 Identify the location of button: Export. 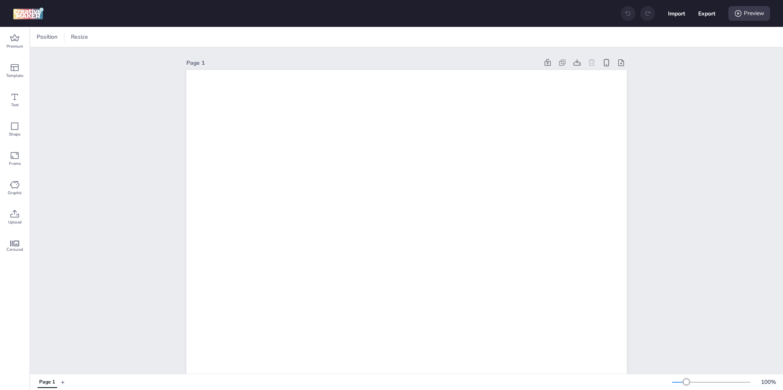
(706, 13).